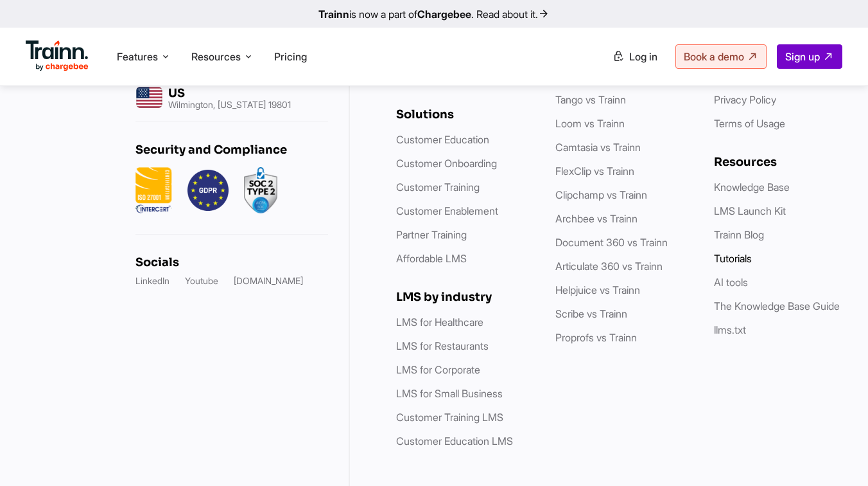 This screenshot has height=486, width=868. What do you see at coordinates (201, 281) in the screenshot?
I see `a: Youtube` at bounding box center [201, 281].